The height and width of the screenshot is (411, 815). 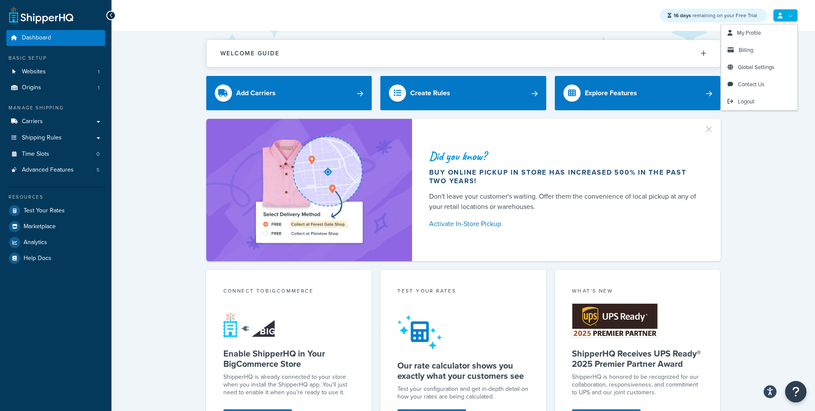 I want to click on a: Origins1, so click(x=56, y=87).